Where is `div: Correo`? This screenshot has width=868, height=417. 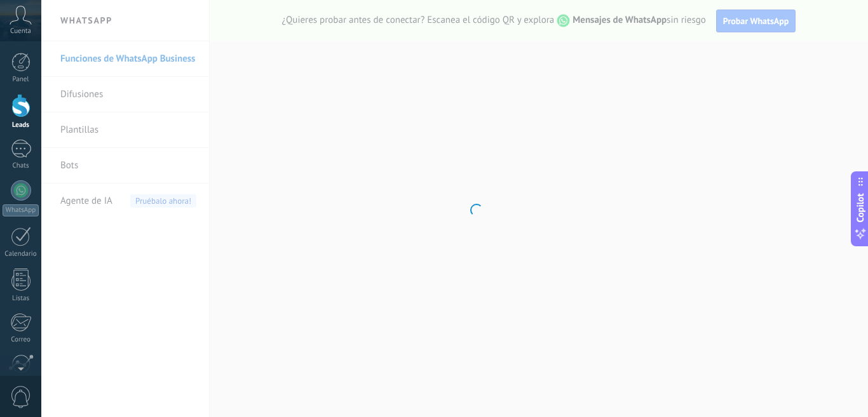 div: Correo is located at coordinates (21, 340).